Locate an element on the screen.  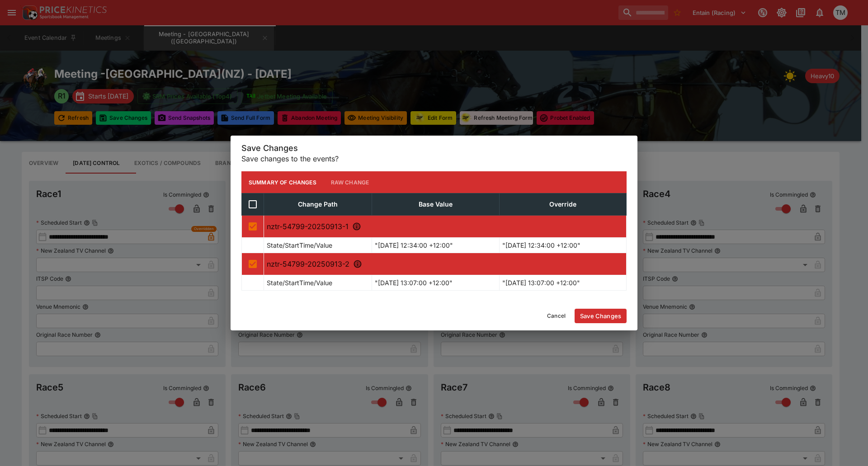
button: Raw Change is located at coordinates (350, 182).